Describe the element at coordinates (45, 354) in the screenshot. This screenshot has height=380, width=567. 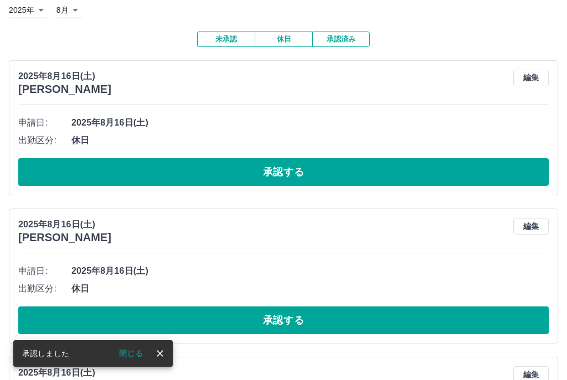
I see `div: 承認しました` at that location.